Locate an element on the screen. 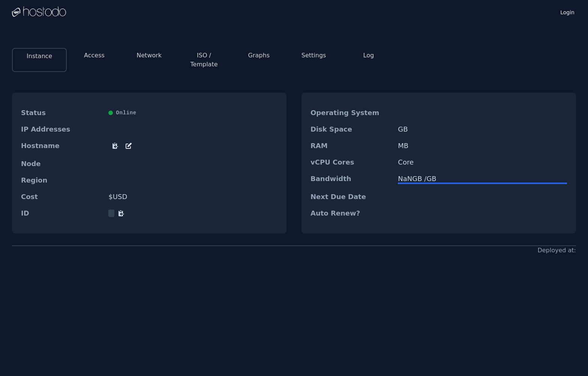 The width and height of the screenshot is (588, 376). dd: Core is located at coordinates (482, 162).